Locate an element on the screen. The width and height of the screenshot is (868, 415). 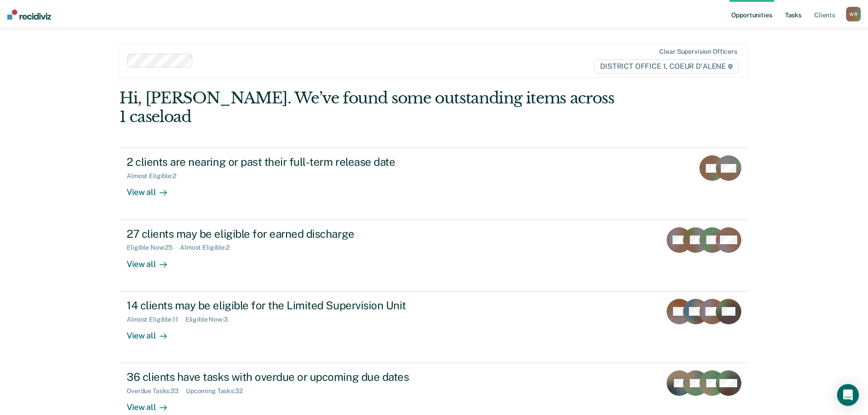
button: WR is located at coordinates (853, 14).